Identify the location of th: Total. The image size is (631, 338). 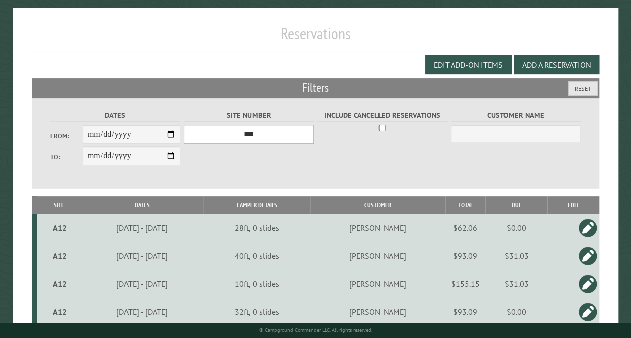
(466, 205).